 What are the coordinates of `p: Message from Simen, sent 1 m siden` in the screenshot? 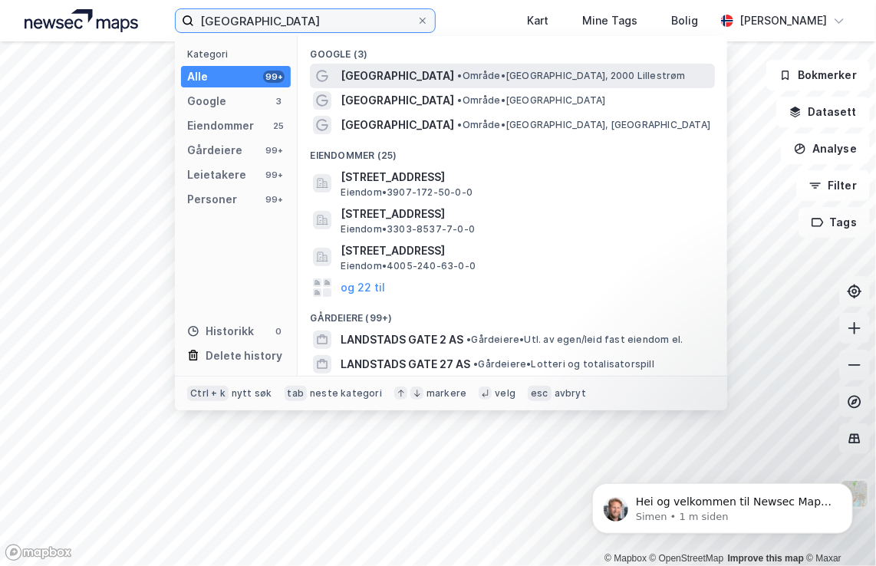 It's located at (166, 66).